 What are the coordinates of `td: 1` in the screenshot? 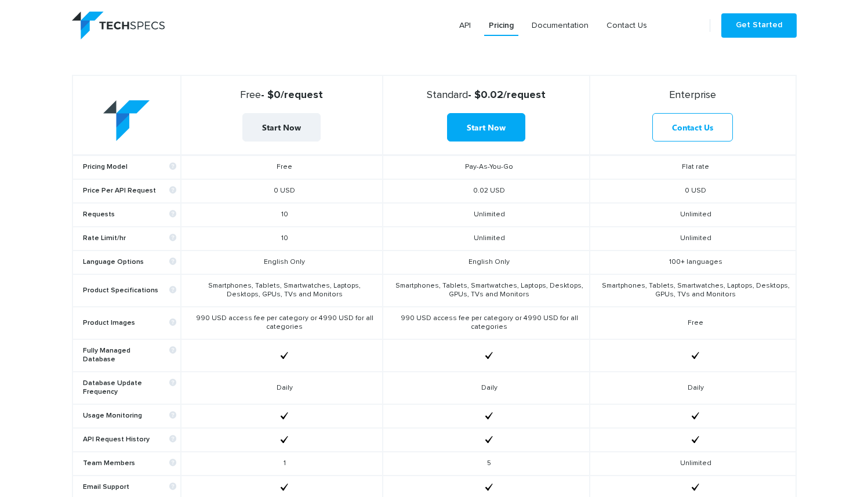 It's located at (281, 464).